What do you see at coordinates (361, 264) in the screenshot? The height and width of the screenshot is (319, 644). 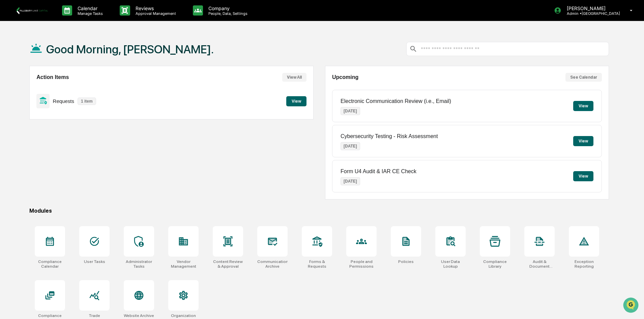 I see `div: People and Permissions` at bounding box center [361, 264].